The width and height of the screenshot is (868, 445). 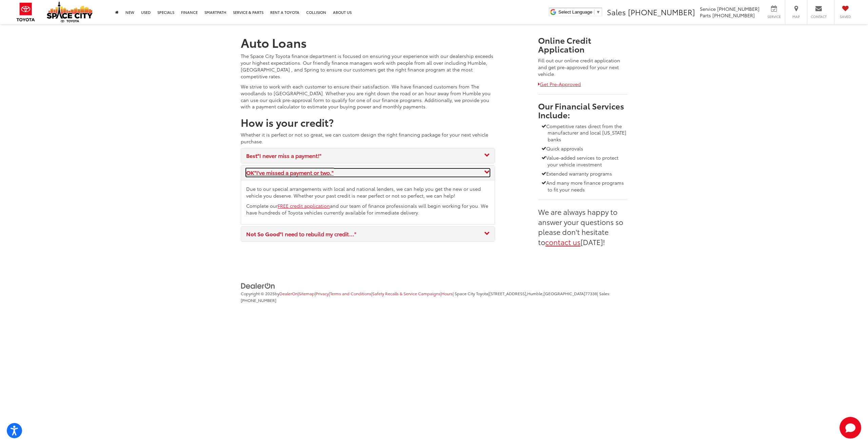 What do you see at coordinates (263, 233) in the screenshot?
I see `strong: Not So Good` at bounding box center [263, 233].